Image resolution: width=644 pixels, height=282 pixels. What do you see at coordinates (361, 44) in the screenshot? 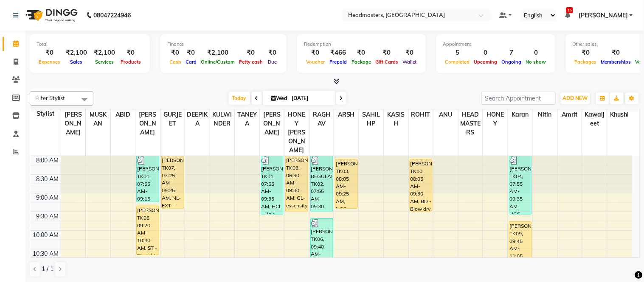
I see `div: Redemption` at bounding box center [361, 44].